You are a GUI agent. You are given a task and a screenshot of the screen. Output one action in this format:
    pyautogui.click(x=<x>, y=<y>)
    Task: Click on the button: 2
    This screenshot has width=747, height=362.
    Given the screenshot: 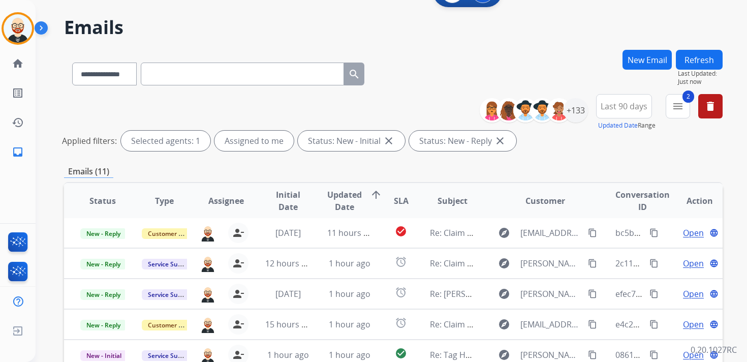 What is the action you would take?
    pyautogui.click(x=678, y=106)
    